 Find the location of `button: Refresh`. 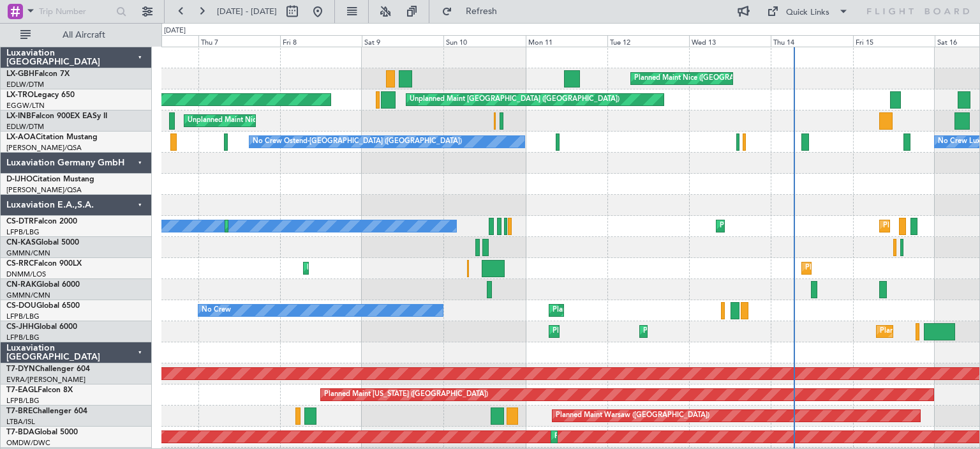

button: Refresh is located at coordinates (474, 12).